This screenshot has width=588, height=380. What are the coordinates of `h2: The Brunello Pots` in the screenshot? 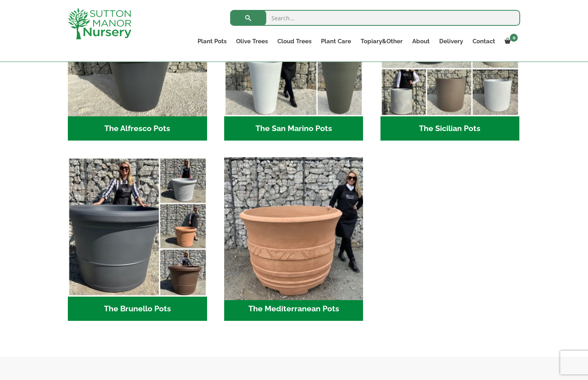 It's located at (137, 309).